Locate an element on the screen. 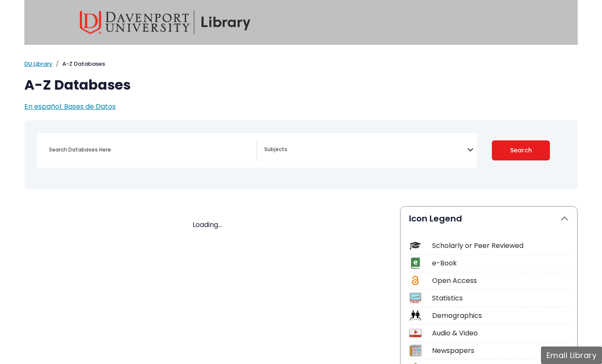  img: Icon Newspapers is located at coordinates (415, 351).